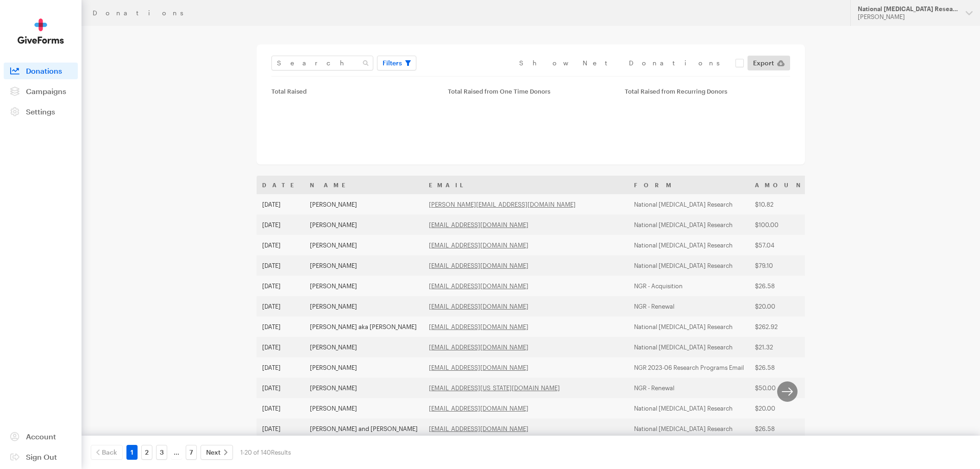 The width and height of the screenshot is (980, 469). Describe the element at coordinates (41, 111) in the screenshot. I see `span: Settings` at that location.